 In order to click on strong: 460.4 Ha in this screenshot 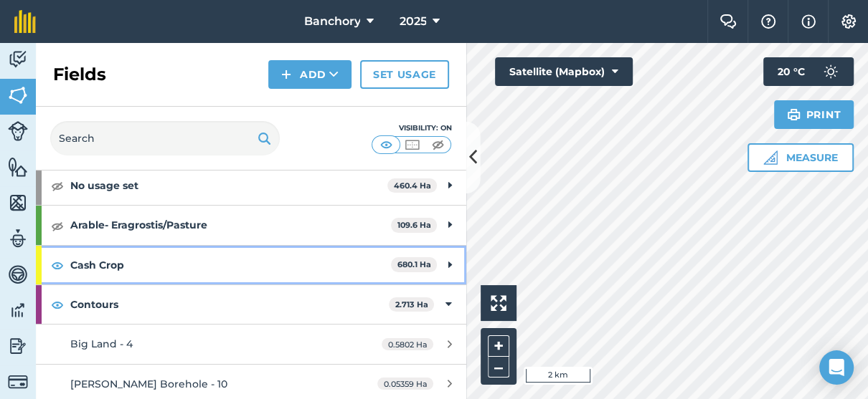, I will do `click(413, 185)`.